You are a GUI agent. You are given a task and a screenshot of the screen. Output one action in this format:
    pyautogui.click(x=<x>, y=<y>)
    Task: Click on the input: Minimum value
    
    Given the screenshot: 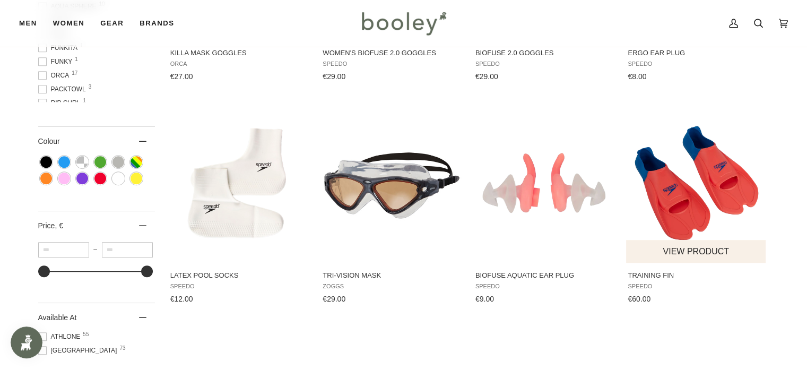 What is the action you would take?
    pyautogui.click(x=64, y=249)
    